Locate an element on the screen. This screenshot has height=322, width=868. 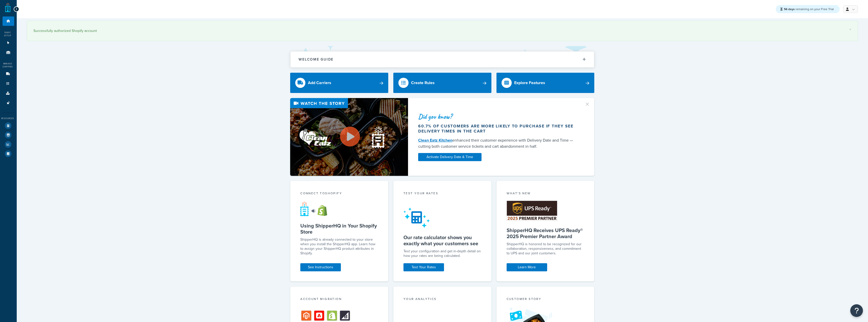
div: Account Migration is located at coordinates (339, 299).